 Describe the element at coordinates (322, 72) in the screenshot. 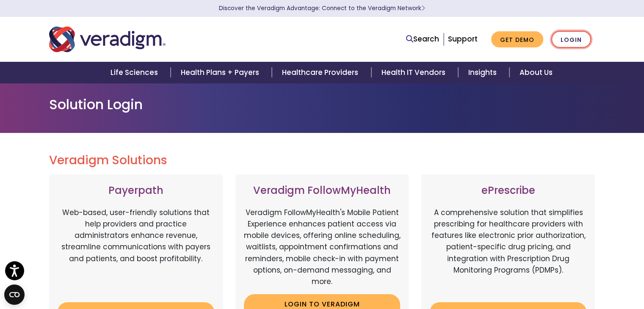

I see `a: Healthcare Providers` at that location.